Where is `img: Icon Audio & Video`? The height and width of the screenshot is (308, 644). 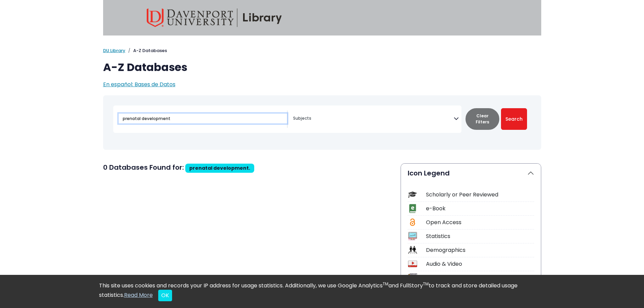 img: Icon Audio & Video is located at coordinates (412, 264).